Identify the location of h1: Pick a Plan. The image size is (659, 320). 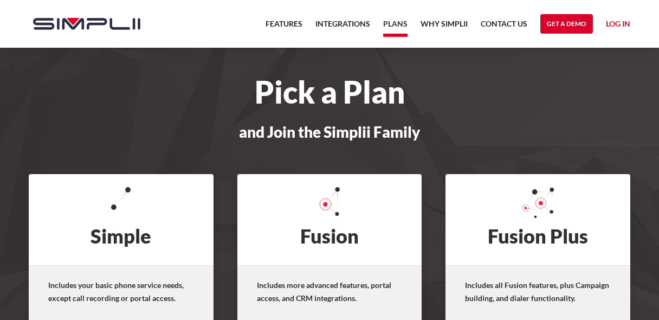
(330, 92).